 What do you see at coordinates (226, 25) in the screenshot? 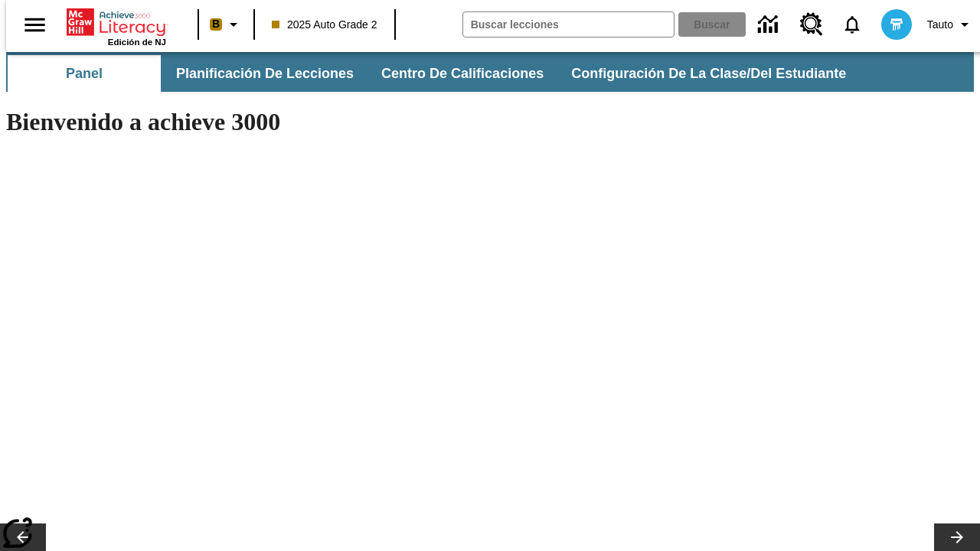
I see `button: Boost El color de la clase es anaranjado claro. Cambiar el color de la clase.` at bounding box center [226, 25].